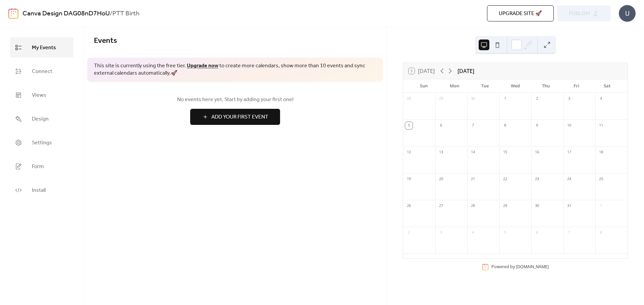 This screenshot has width=644, height=305. I want to click on div: Wed, so click(515, 87).